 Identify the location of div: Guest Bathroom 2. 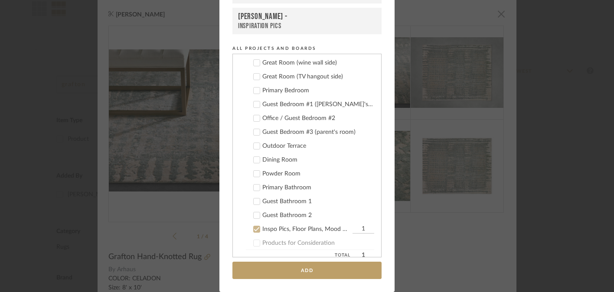
(318, 215).